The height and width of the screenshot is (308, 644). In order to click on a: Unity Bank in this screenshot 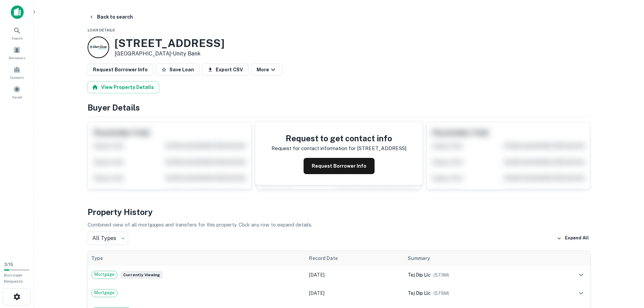, I will do `click(186, 53)`.